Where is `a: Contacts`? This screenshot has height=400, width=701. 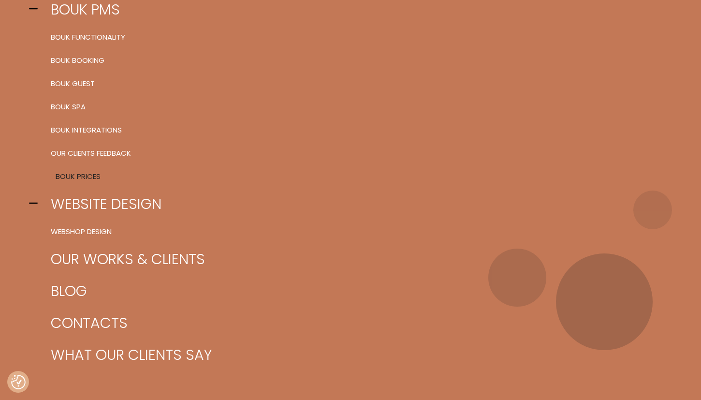
a: Contacts is located at coordinates (358, 323).